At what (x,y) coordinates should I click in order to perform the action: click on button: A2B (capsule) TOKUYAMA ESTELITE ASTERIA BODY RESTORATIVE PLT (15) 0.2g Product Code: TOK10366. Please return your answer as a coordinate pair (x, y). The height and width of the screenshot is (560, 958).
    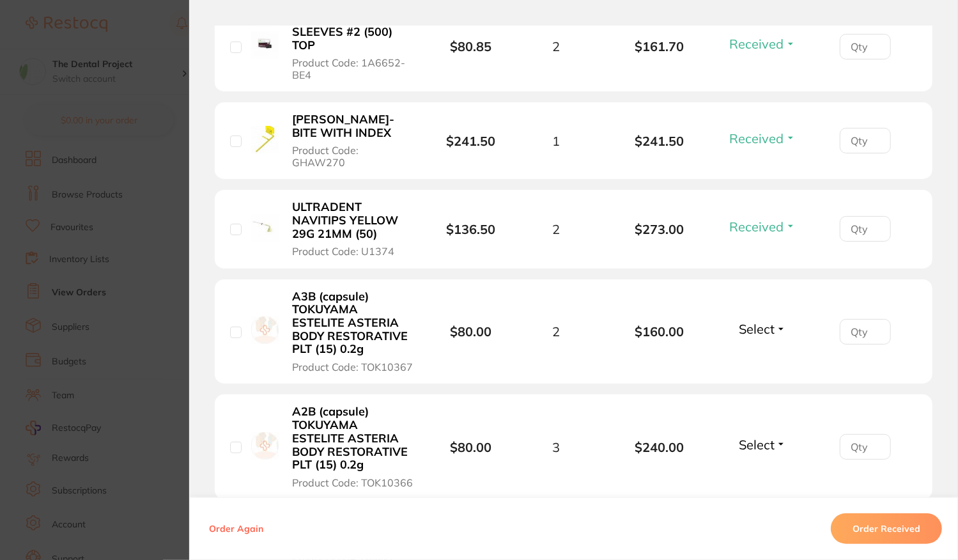
    Looking at the image, I should click on (353, 447).